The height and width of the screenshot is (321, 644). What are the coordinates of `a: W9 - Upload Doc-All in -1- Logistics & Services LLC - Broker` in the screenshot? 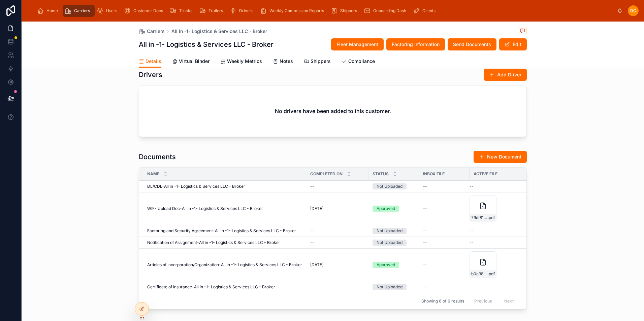 It's located at (225, 208).